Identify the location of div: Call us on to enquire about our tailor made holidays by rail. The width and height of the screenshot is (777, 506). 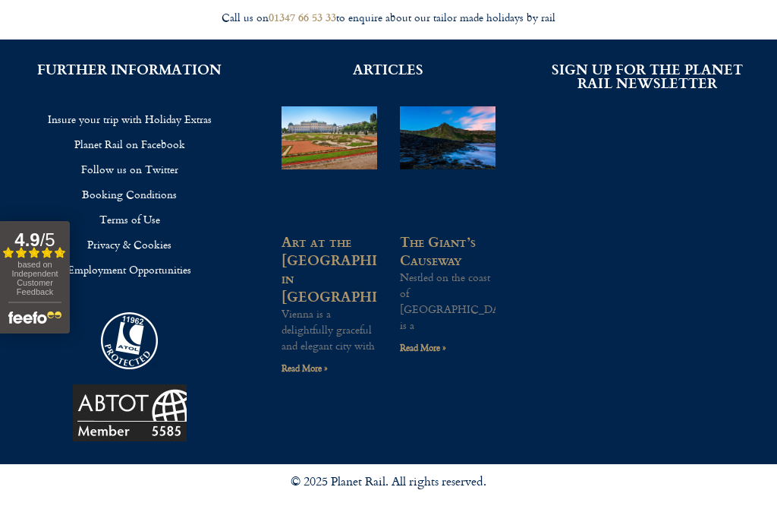
(389, 17).